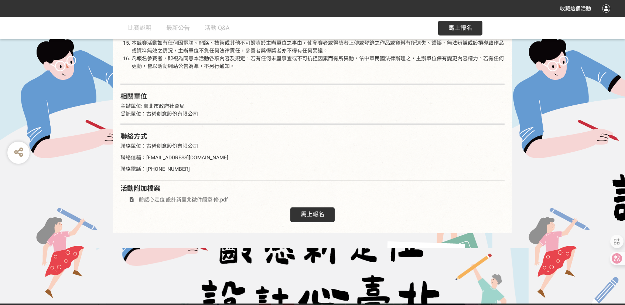 Image resolution: width=625 pixels, height=305 pixels. What do you see at coordinates (140, 28) in the screenshot?
I see `a: 比賽說明` at bounding box center [140, 28].